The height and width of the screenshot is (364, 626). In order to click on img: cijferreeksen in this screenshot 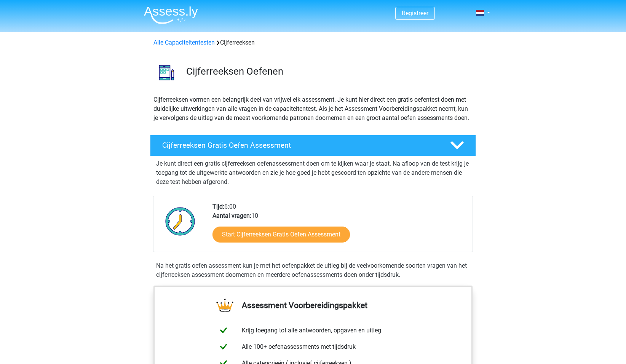, I will do `click(166, 72)`.